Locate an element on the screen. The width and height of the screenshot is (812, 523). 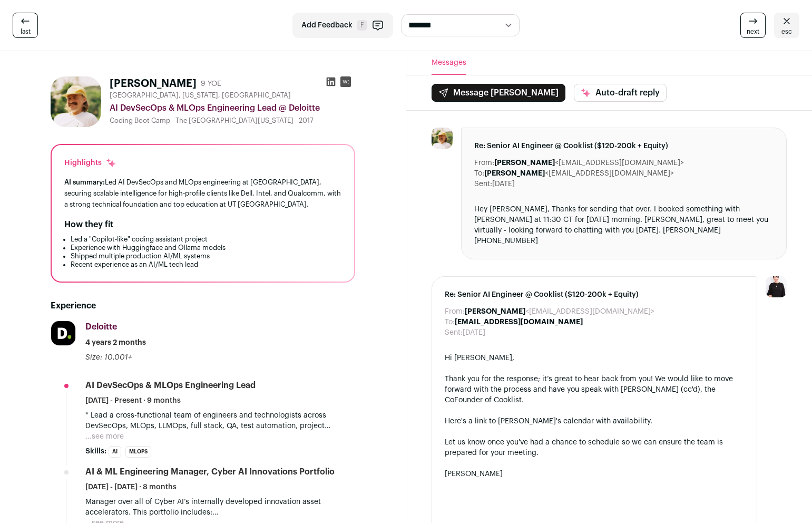
li: Shipped multiple production AI/ML systems is located at coordinates (206, 256).